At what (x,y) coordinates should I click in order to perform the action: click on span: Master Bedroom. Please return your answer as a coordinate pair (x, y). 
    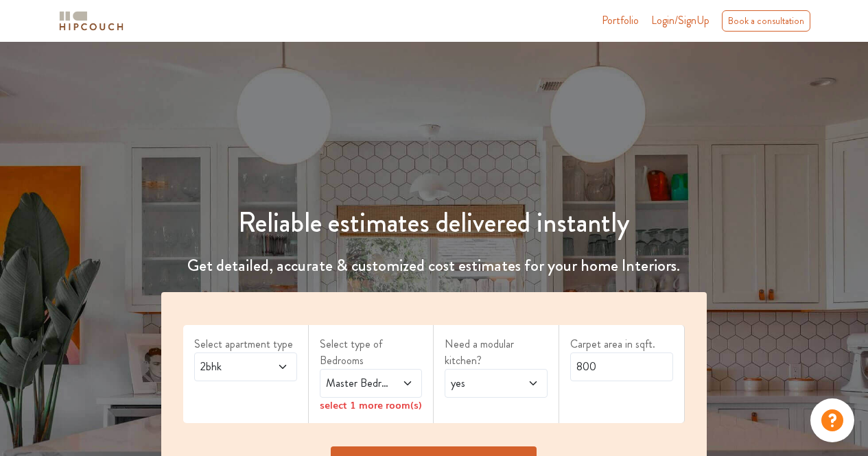
    Looking at the image, I should click on (357, 383).